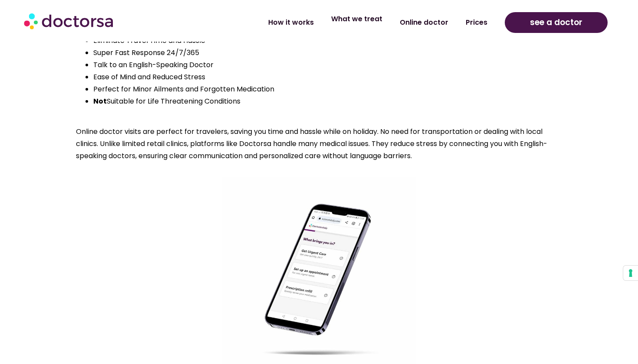 This screenshot has height=364, width=638. What do you see at coordinates (556, 22) in the screenshot?
I see `span: see a doctor` at bounding box center [556, 22].